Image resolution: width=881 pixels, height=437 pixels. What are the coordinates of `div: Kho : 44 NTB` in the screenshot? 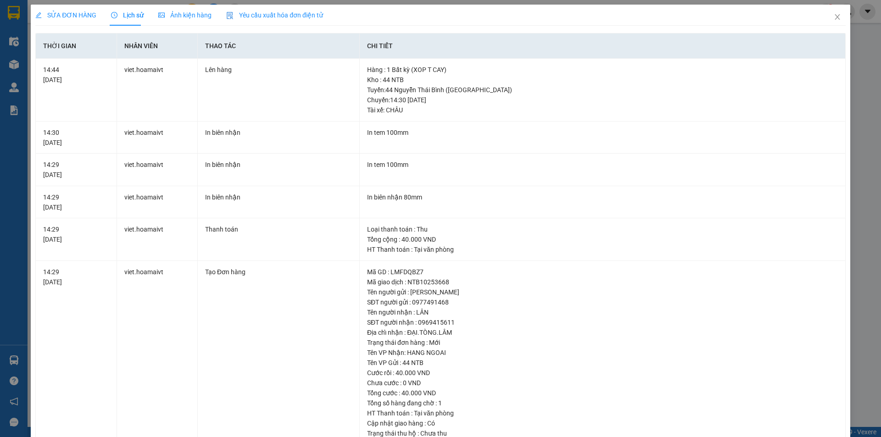 It's located at (602, 80).